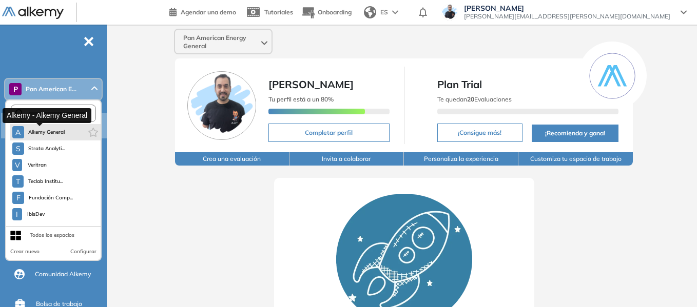  What do you see at coordinates (301, 99) in the screenshot?
I see `span: Tu perfil está a un 80%` at bounding box center [301, 99].